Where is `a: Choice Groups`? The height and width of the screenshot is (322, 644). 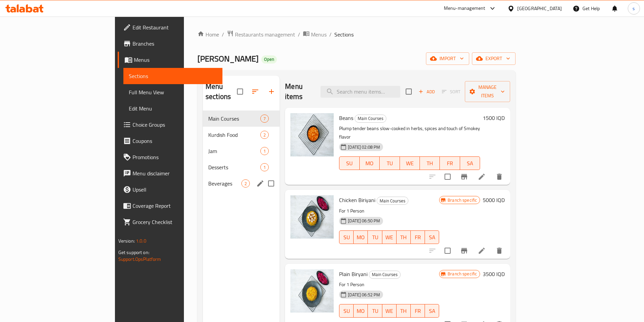 a: Choice Groups is located at coordinates (170, 125).